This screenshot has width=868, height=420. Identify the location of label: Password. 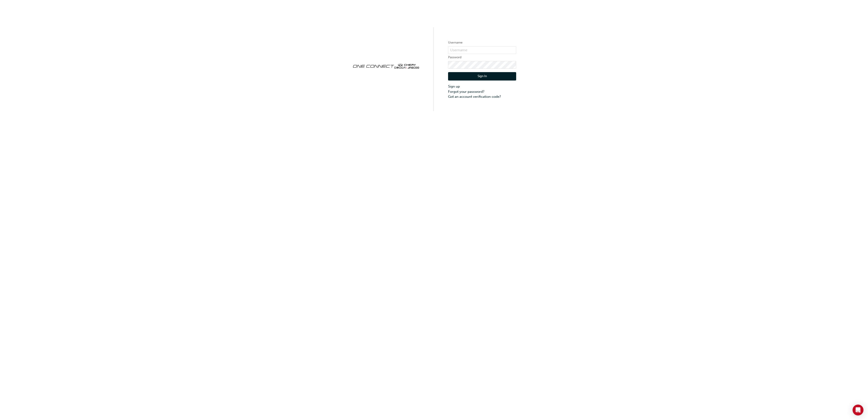
(482, 57).